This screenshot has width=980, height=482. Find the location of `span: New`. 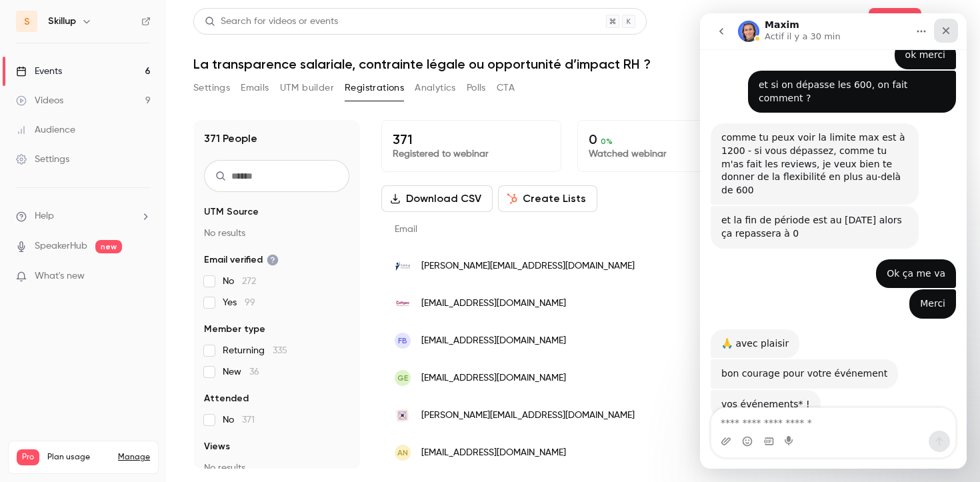

span: New is located at coordinates (241, 372).